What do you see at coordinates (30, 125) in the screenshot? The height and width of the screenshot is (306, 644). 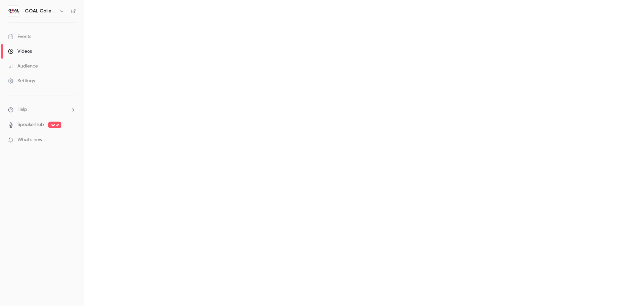 I see `a: SpeakerHub` at bounding box center [30, 125].